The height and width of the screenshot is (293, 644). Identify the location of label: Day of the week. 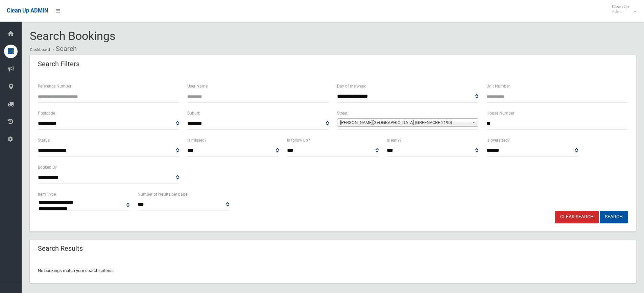
(351, 86).